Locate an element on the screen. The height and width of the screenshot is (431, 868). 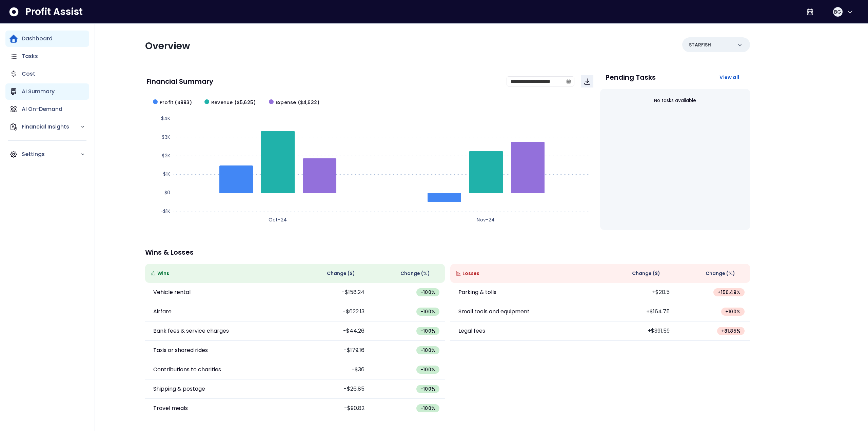
span: Expense ($4,632) is located at coordinates (297, 103).